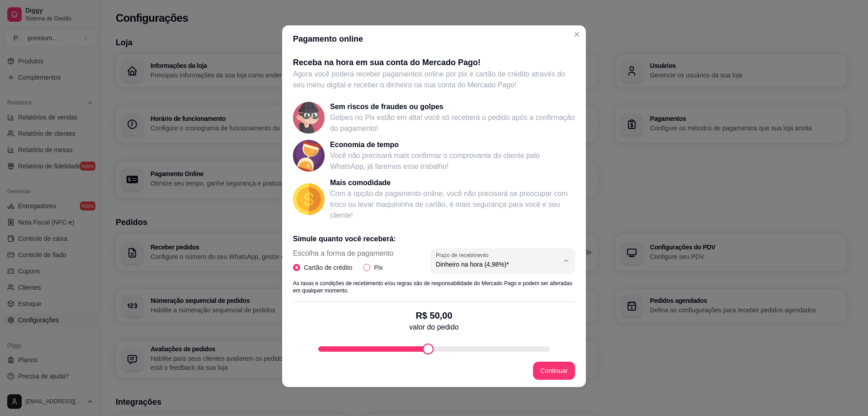 The height and width of the screenshot is (416, 868). I want to click on span: Cartão de crédito, so click(328, 268).